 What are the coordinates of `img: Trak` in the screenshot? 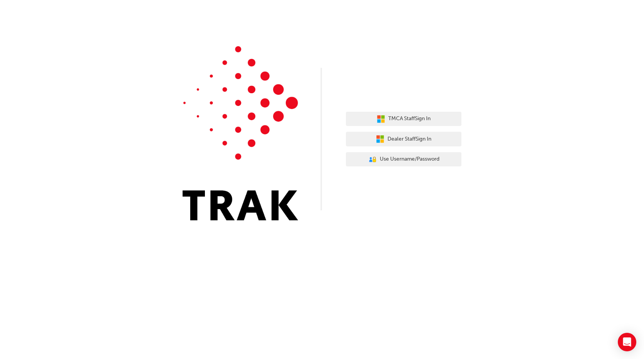 It's located at (240, 133).